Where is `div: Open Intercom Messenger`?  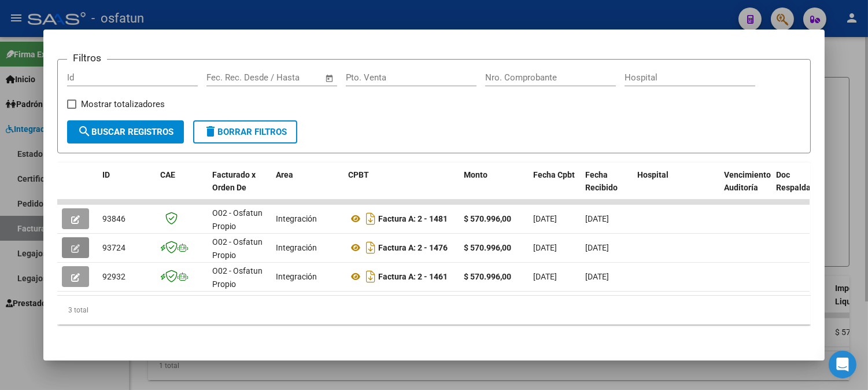 div: Open Intercom Messenger is located at coordinates (842, 364).